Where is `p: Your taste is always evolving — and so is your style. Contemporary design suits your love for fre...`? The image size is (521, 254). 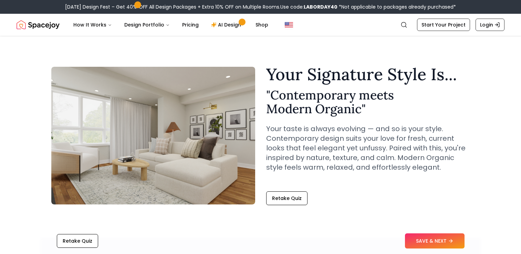
p: Your taste is always evolving — and so is your style. Contemporary design suits your love for fre... is located at coordinates (368, 148).